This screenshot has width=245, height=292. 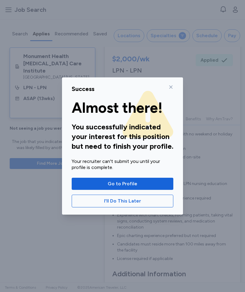 I want to click on span: I'll Do This Later, so click(x=122, y=201).